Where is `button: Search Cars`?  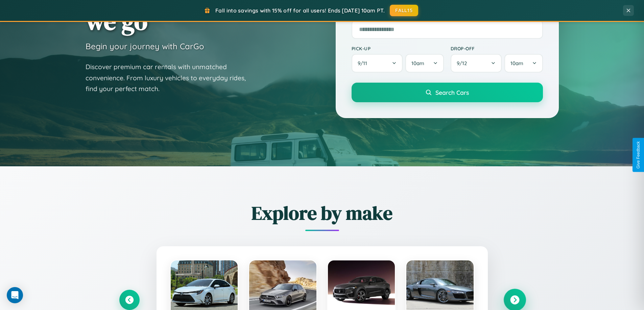 button: Search Cars is located at coordinates (447, 92).